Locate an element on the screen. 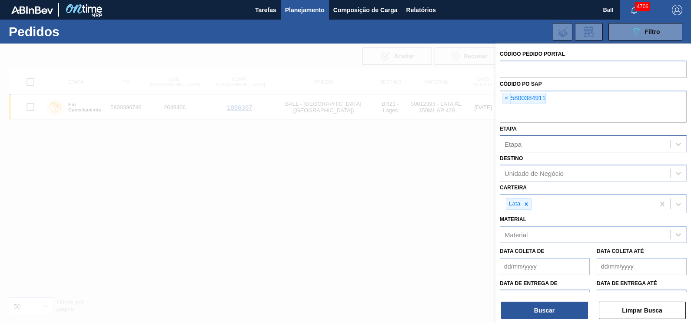  span: 4706 is located at coordinates (643, 7).